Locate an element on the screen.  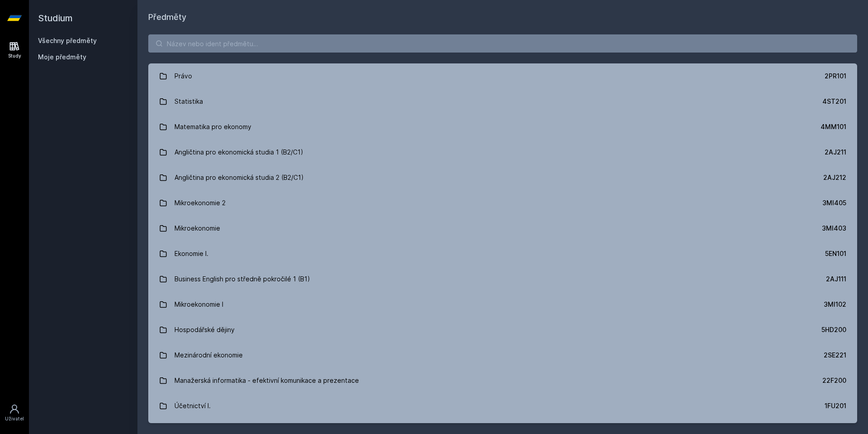
span: Moje předměty is located at coordinates (62, 57).